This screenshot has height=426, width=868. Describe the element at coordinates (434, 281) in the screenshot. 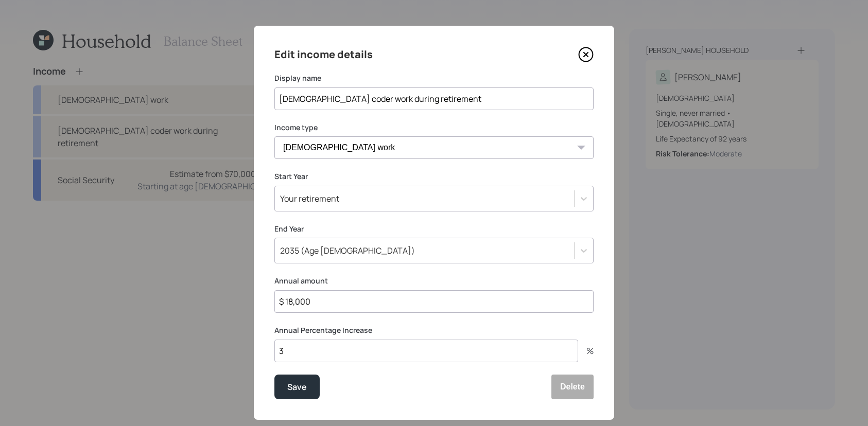

I see `label: Annual amount` at that location.